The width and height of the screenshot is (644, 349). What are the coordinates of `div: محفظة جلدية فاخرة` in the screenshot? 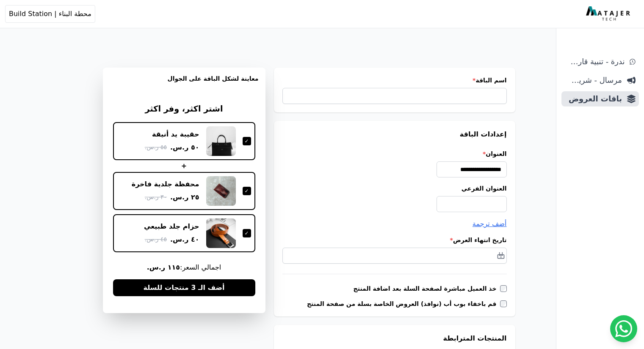 It's located at (166, 184).